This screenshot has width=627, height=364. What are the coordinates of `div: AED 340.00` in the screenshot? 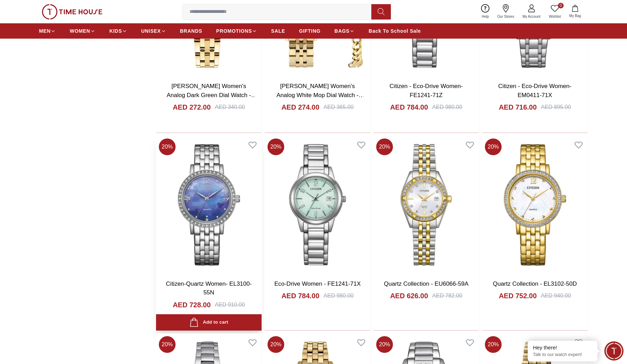 It's located at (230, 107).